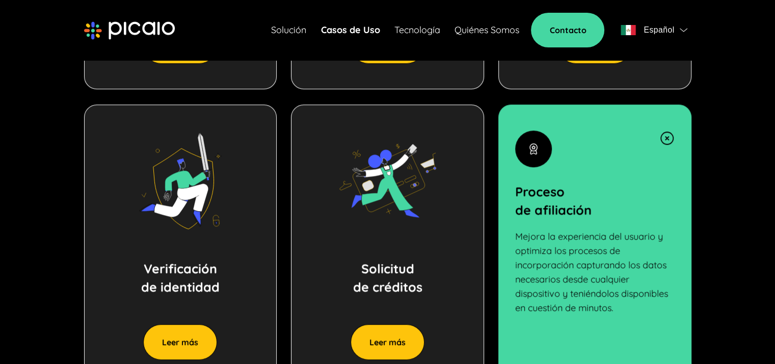 The width and height of the screenshot is (775, 364). Describe the element at coordinates (659, 30) in the screenshot. I see `span: Español` at that location.